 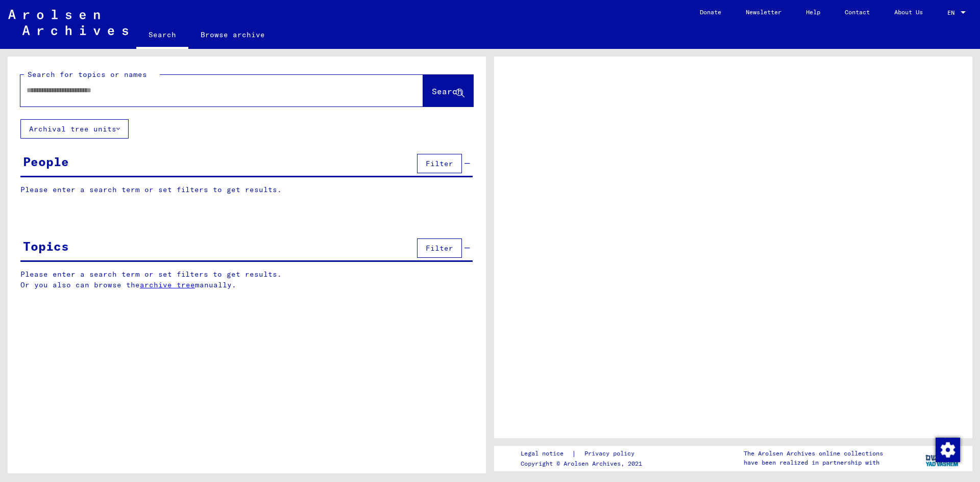 What do you see at coordinates (162, 36) in the screenshot?
I see `a: Search` at bounding box center [162, 36].